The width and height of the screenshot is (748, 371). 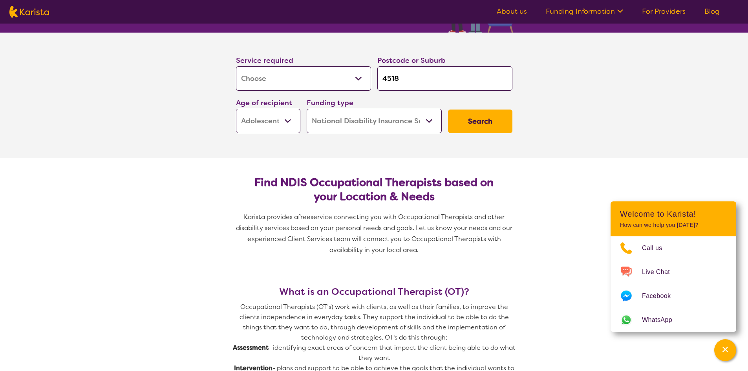 I want to click on ul: Choose channel, so click(x=674, y=284).